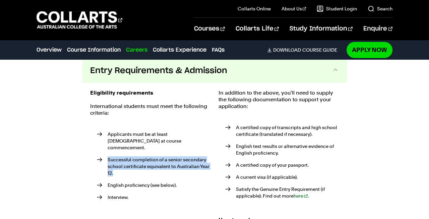 The height and width of the screenshot is (219, 429). What do you see at coordinates (209, 29) in the screenshot?
I see `a: Courses` at bounding box center [209, 29].